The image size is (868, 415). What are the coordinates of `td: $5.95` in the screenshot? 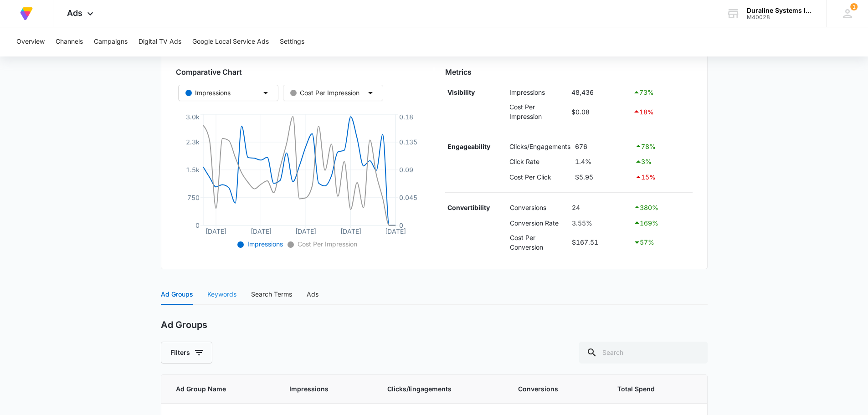 It's located at (603, 177).